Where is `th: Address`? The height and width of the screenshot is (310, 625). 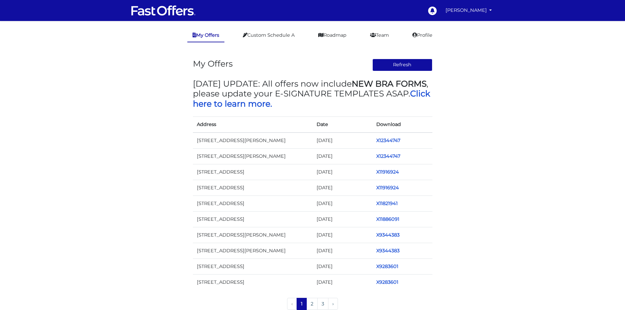 th: Address is located at coordinates (253, 124).